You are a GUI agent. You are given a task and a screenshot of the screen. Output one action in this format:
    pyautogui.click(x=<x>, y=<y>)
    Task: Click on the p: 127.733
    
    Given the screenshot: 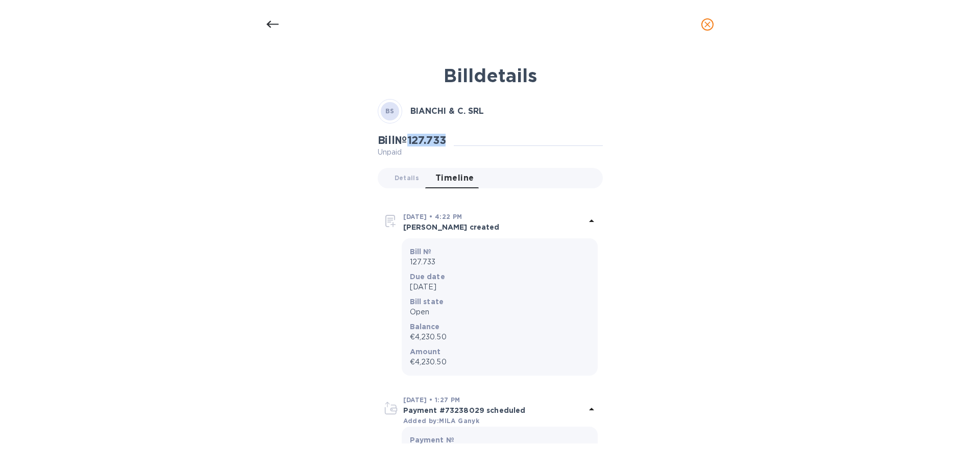 What is the action you would take?
    pyautogui.click(x=500, y=262)
    